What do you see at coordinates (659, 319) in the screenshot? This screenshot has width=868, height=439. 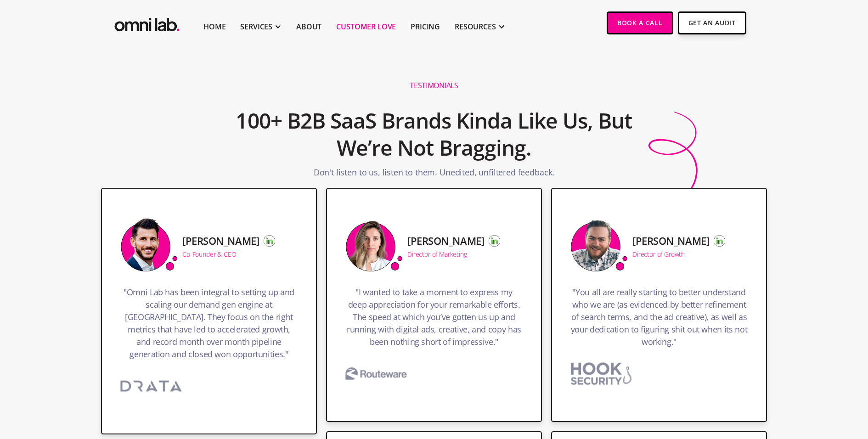 I see `h3: "You all are really starting to better understand who we are (as evidenced by better refinement o...` at bounding box center [659, 319].